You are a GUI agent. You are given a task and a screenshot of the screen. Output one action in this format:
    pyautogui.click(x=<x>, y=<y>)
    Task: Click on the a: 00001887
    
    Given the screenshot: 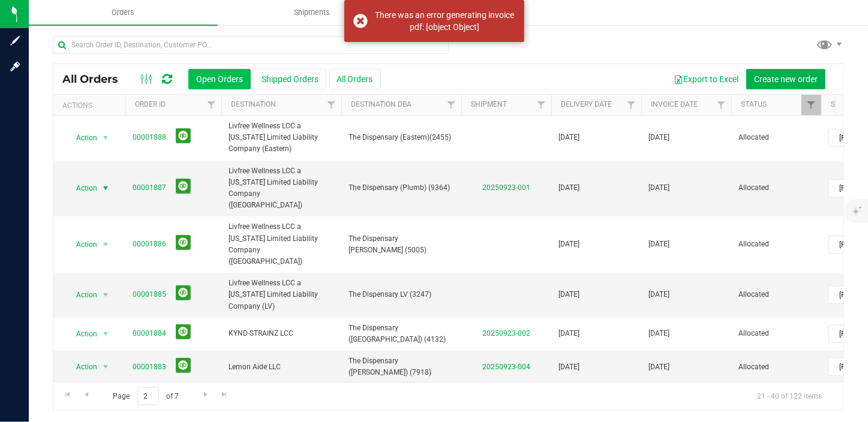 What is the action you would take?
    pyautogui.click(x=149, y=188)
    